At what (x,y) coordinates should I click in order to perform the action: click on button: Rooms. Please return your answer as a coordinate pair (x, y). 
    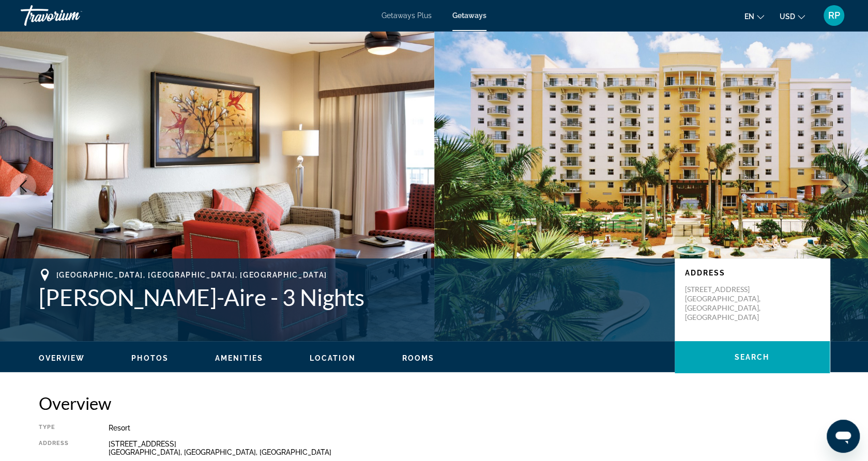
    Looking at the image, I should click on (419, 358).